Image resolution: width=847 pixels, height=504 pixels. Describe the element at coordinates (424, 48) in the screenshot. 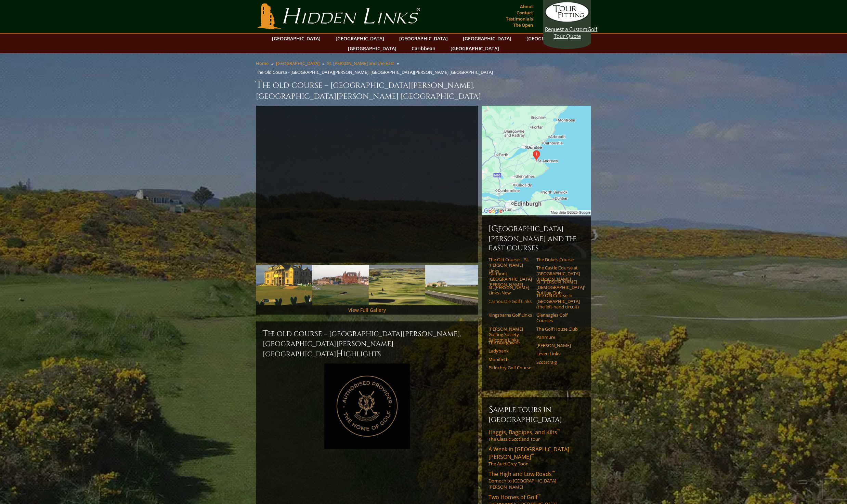

I see `a: Caribbean` at that location.